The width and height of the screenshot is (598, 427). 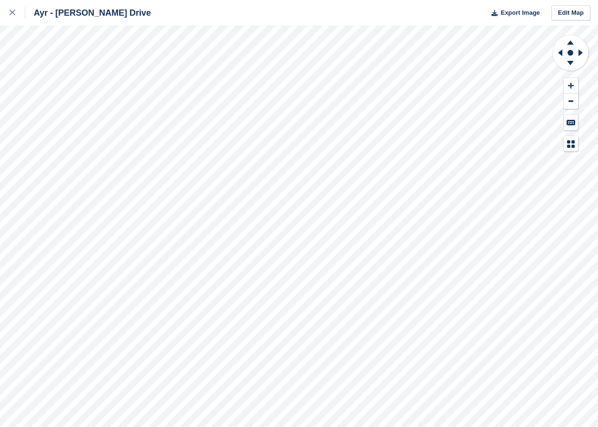 I want to click on button: Export Image, so click(x=513, y=13).